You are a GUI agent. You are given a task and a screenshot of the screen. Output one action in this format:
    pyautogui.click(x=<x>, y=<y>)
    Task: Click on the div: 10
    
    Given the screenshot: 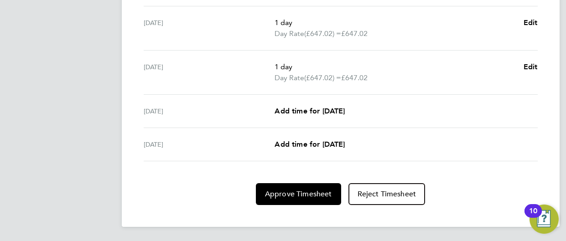 What is the action you would take?
    pyautogui.click(x=533, y=217)
    